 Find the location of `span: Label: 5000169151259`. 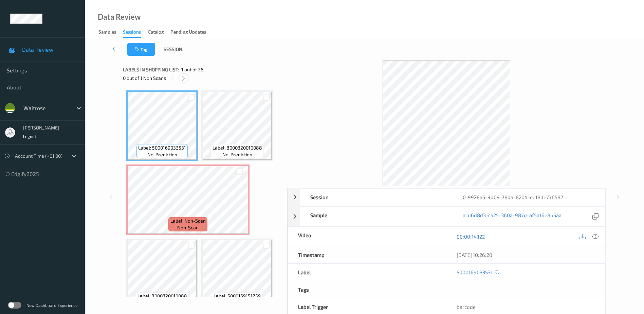

span: Label: 5000169151259 is located at coordinates (237, 296).